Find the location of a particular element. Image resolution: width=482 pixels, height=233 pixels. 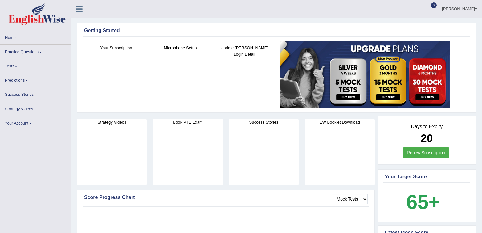

a: Home is located at coordinates (35, 36).